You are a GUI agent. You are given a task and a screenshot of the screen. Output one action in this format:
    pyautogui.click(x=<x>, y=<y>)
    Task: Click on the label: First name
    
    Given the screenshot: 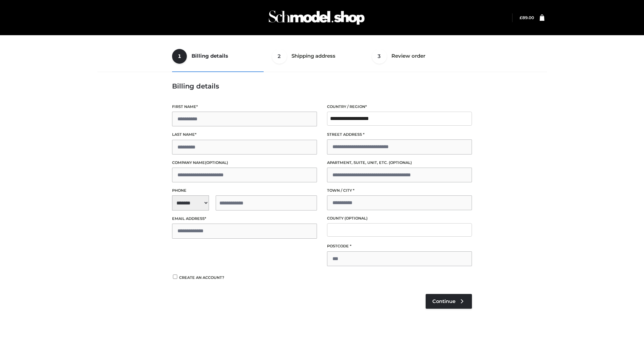 What is the action you would take?
    pyautogui.click(x=244, y=107)
    